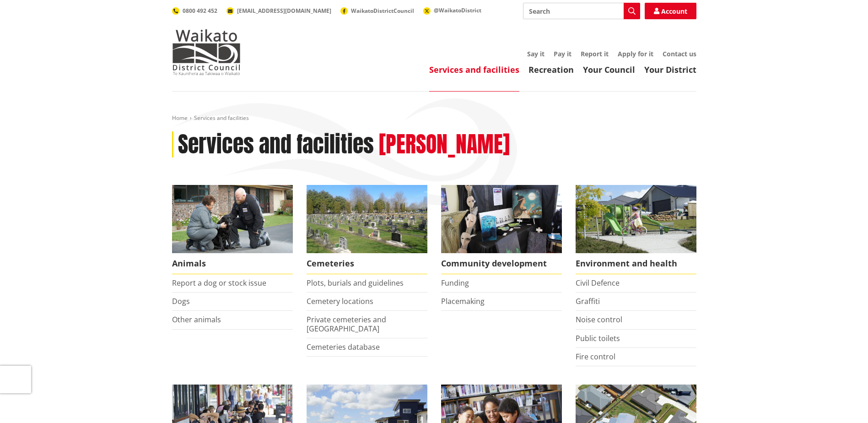 The width and height of the screenshot is (868, 423). What do you see at coordinates (196, 319) in the screenshot?
I see `a: Other animals` at bounding box center [196, 319].